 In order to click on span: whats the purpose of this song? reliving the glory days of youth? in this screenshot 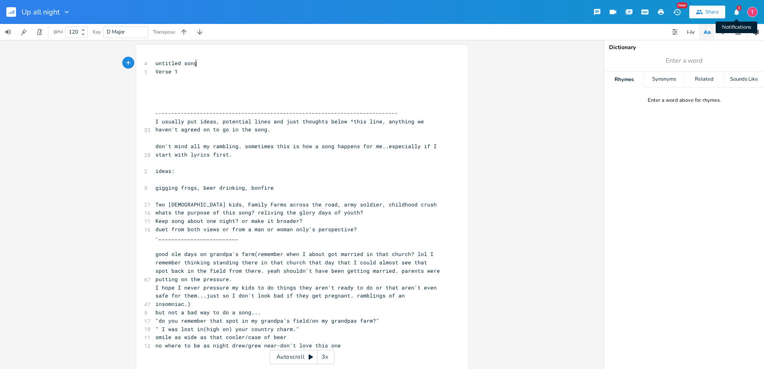, I will do `click(259, 213)`.